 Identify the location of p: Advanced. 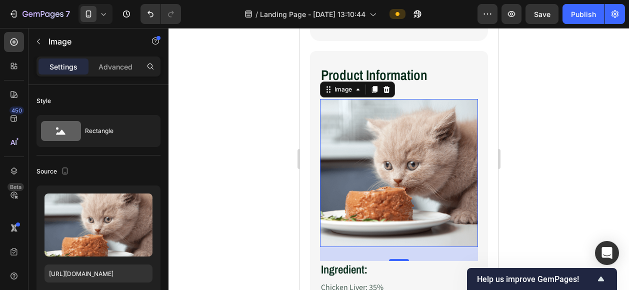
(116, 67).